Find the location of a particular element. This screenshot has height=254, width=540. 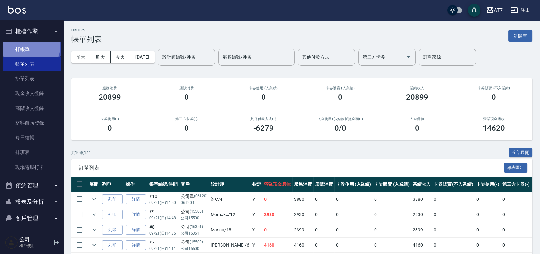

th: 營業現金應收 is located at coordinates (278, 184).